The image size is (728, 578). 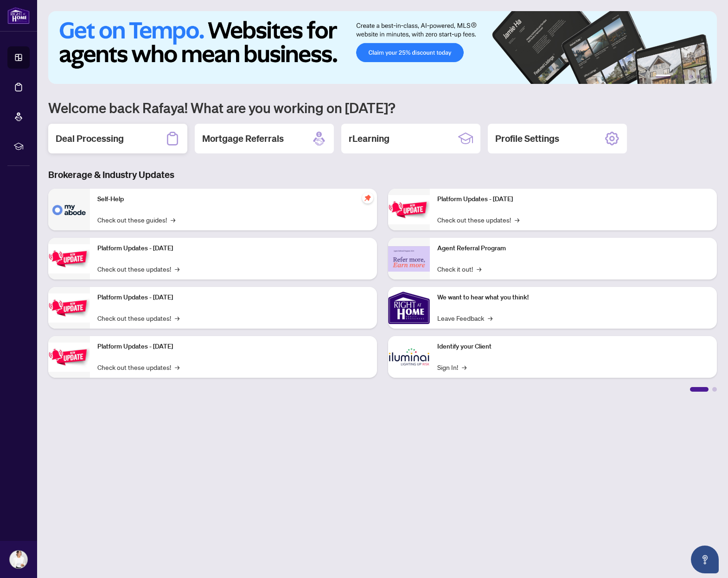 What do you see at coordinates (409, 259) in the screenshot?
I see `img: Agent Referral Program` at bounding box center [409, 259].